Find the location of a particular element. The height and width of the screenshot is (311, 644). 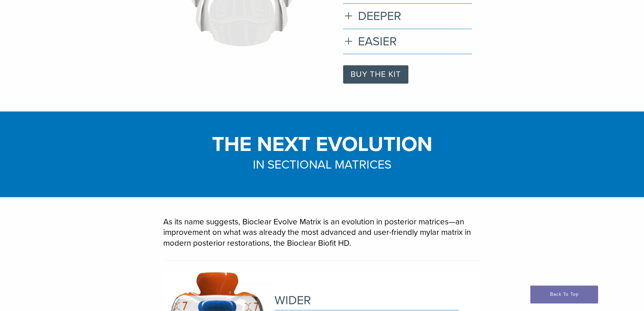

a: BUY THE KIT is located at coordinates (375, 74).